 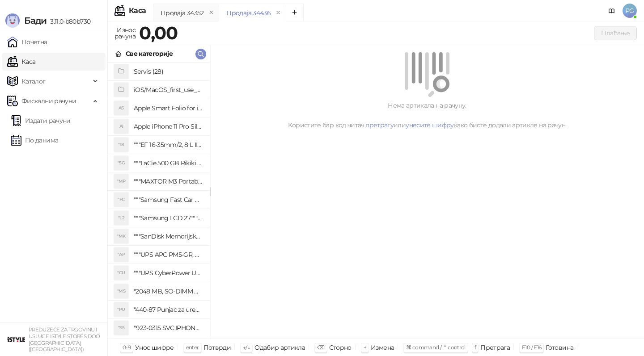 I want to click on h4: """MAXTOR M3 Portable 2TB 2.5"""" crni eksterni hard disk HX-M201TCB/GM""", so click(x=168, y=181).